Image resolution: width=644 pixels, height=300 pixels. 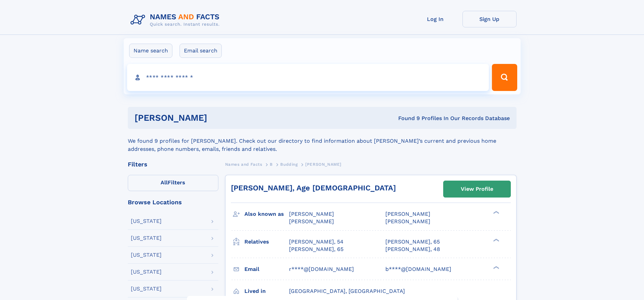 What do you see at coordinates (173, 183) in the screenshot?
I see `label: Filters` at bounding box center [173, 183].